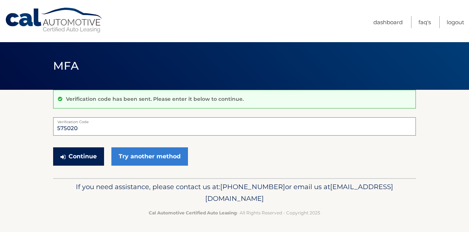 This screenshot has height=232, width=469. Describe the element at coordinates (425, 22) in the screenshot. I see `a: FAQ's` at that location.